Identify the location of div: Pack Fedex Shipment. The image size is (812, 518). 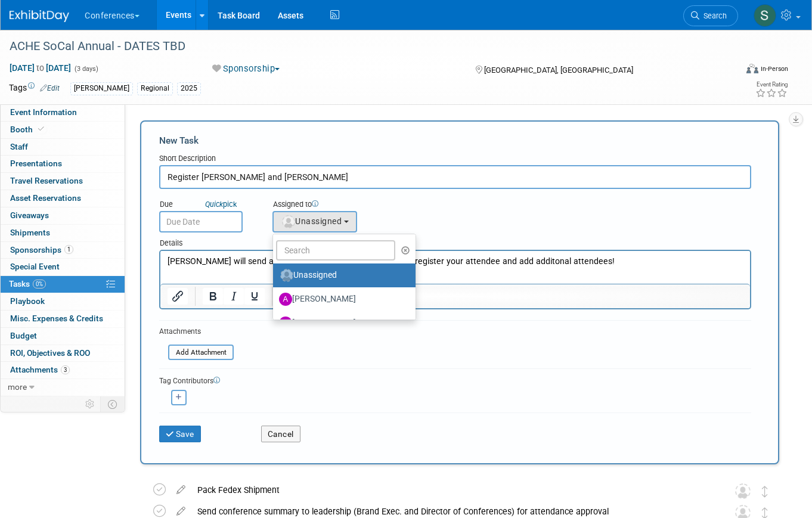
(451, 490).